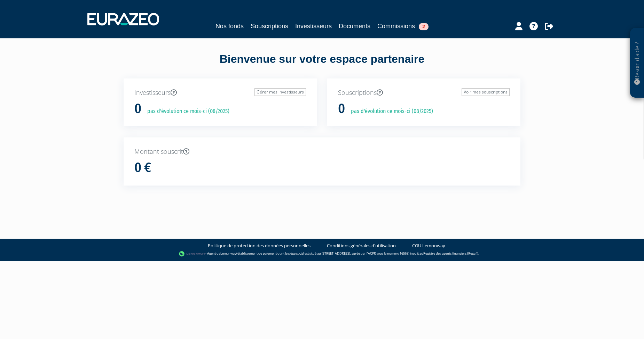 The height and width of the screenshot is (339, 644). I want to click on a: CGU Lemonway, so click(429, 245).